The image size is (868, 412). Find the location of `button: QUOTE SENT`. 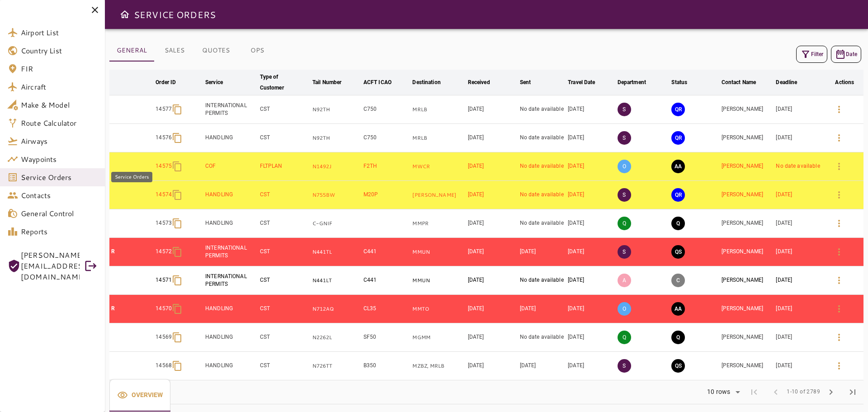

button: QUOTE SENT is located at coordinates (678, 252).